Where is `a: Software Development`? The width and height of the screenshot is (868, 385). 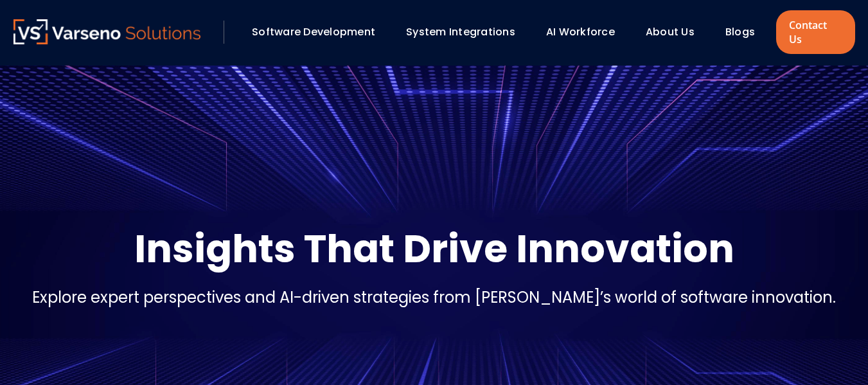 a: Software Development is located at coordinates (313, 32).